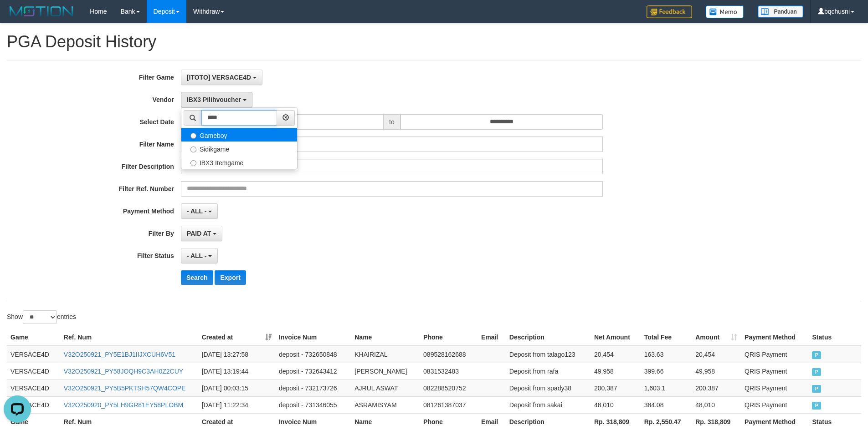 Image resolution: width=868 pixels, height=430 pixels. I want to click on th: Total Fee, so click(666, 338).